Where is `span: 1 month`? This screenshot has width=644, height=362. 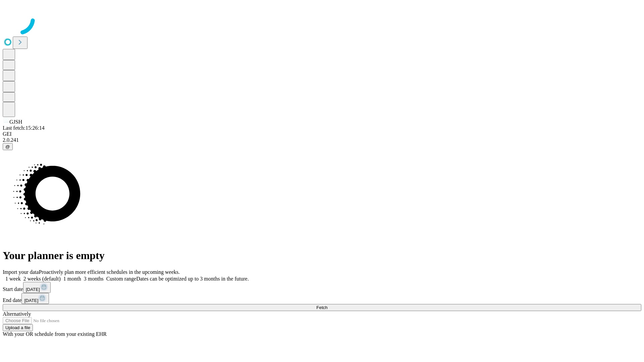 span: 1 month is located at coordinates (72, 278).